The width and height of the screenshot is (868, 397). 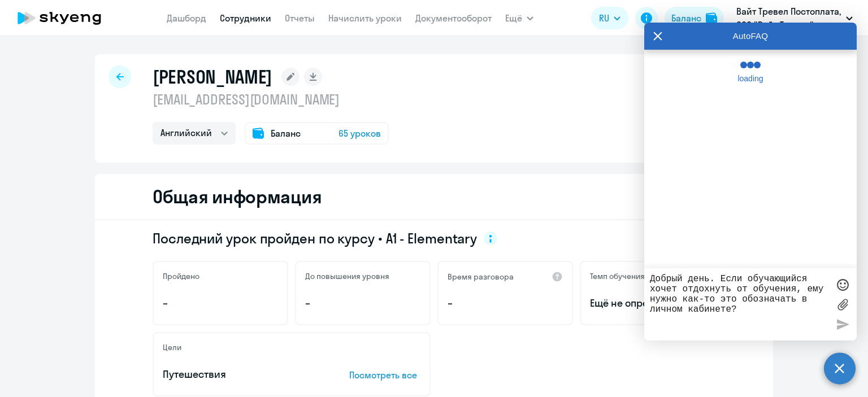 I want to click on div: Баланс, so click(x=686, y=18).